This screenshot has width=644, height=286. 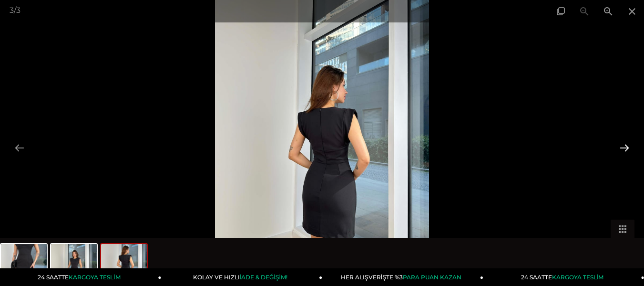 I want to click on img: nava-elbise-24y378-ffe0-e.jpg, so click(x=23, y=262).